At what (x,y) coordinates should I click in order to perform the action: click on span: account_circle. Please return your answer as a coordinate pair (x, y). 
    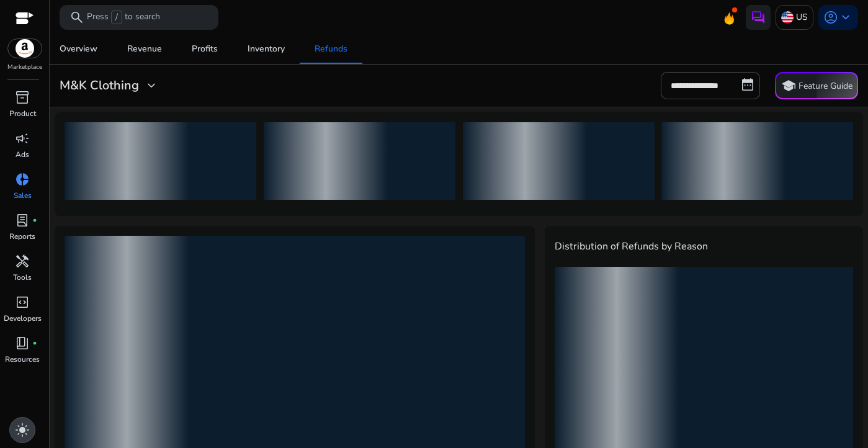
    Looking at the image, I should click on (831, 17).